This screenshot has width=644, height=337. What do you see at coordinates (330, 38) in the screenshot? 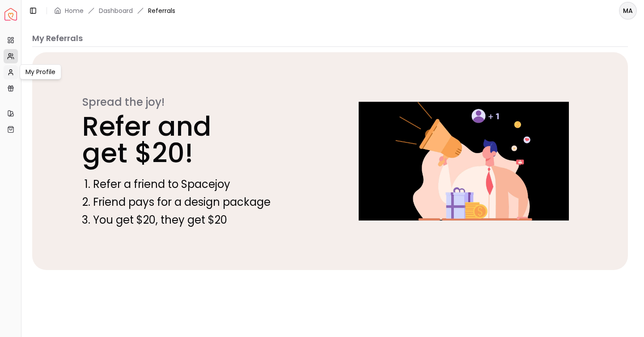
I see `p: My Referrals` at bounding box center [330, 38].